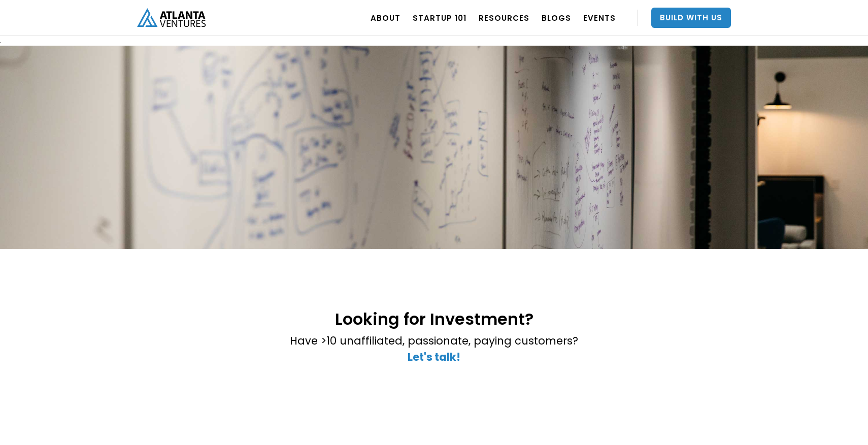 Image resolution: width=868 pixels, height=445 pixels. I want to click on a: BLOGS, so click(556, 18).